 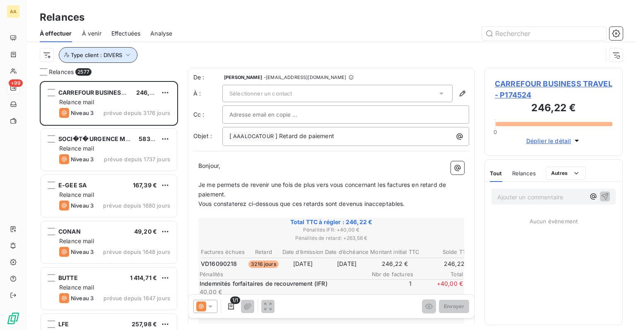 What do you see at coordinates (388, 275) in the screenshot?
I see `span: Nbr de factures` at bounding box center [388, 275].